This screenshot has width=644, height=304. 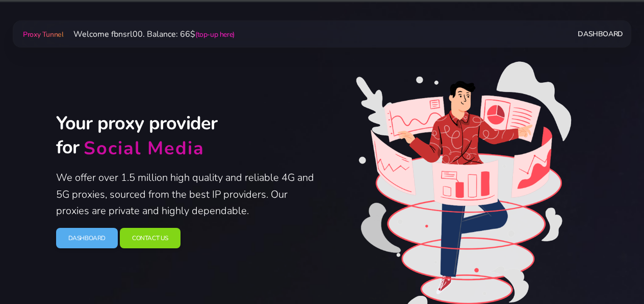 I want to click on a: (top-up here), so click(x=214, y=34).